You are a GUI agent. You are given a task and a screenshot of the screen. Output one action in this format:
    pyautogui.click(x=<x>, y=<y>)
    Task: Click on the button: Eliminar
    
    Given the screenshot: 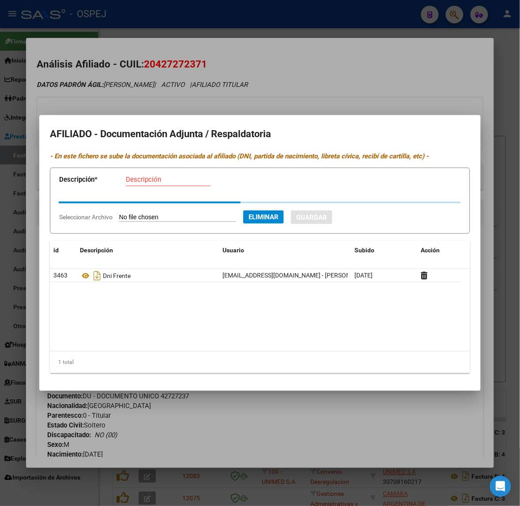 What is the action you would take?
    pyautogui.click(x=264, y=217)
    